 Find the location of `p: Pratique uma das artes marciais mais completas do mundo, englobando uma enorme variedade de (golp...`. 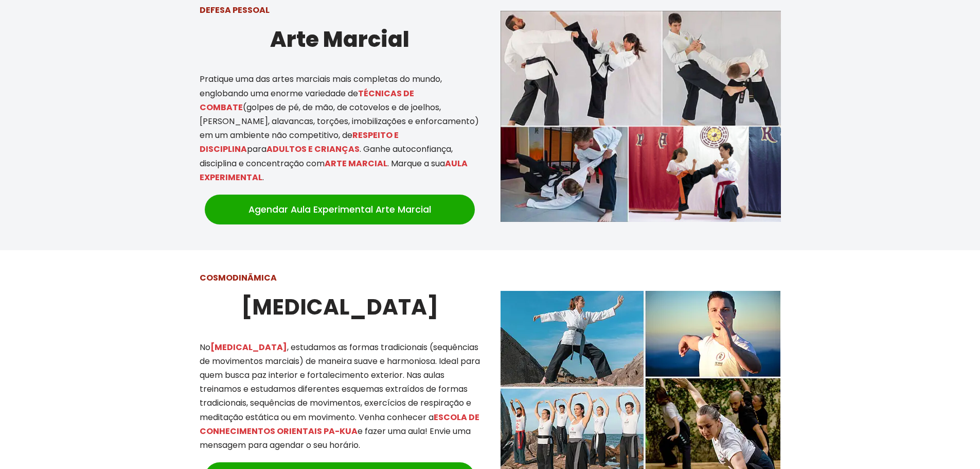

p: Pratique uma das artes marciais mais completas do mundo, englobando uma enorme variedade de (golp... is located at coordinates (340, 128).